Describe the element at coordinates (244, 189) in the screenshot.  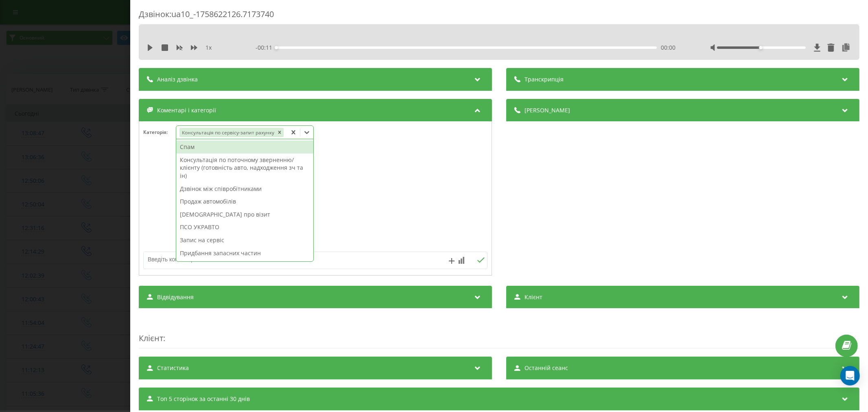
I see `div: Дзвінок між співробітниками` at that location.